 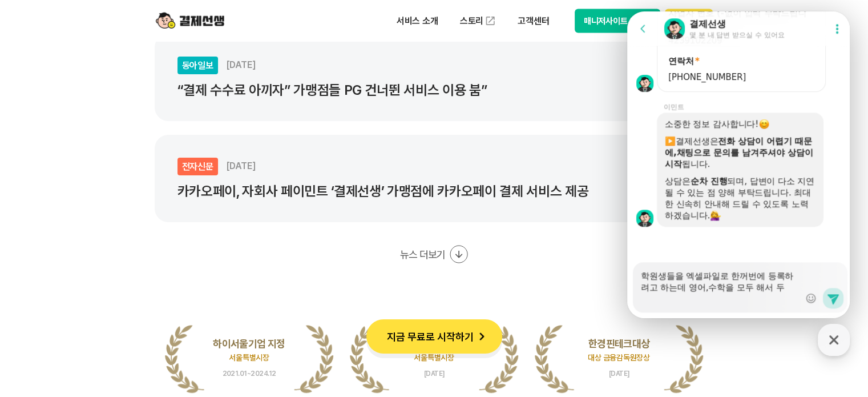 I want to click on textarea: 학원생들을 엑셀파일로 한꺼번에 등록하려고 하는데 영어,수학을 모두 해서 두, so click(x=93, y=271).